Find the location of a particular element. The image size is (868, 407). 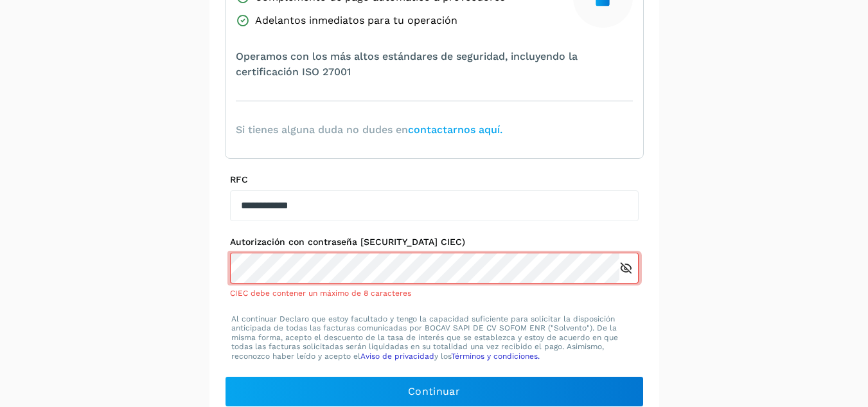

span: CIEC debe contener un máximo de 8 caracteres is located at coordinates (321, 293).